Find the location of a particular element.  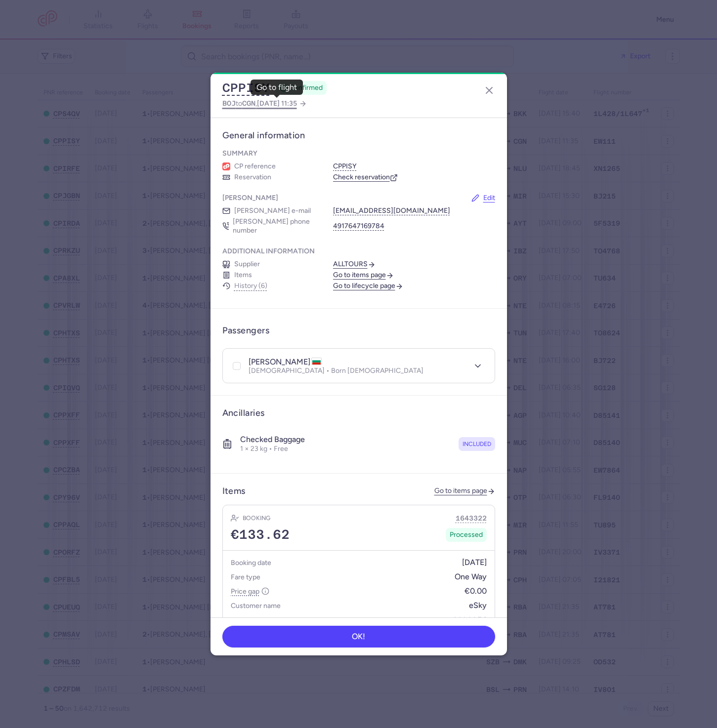

span: Processed is located at coordinates (466, 534).